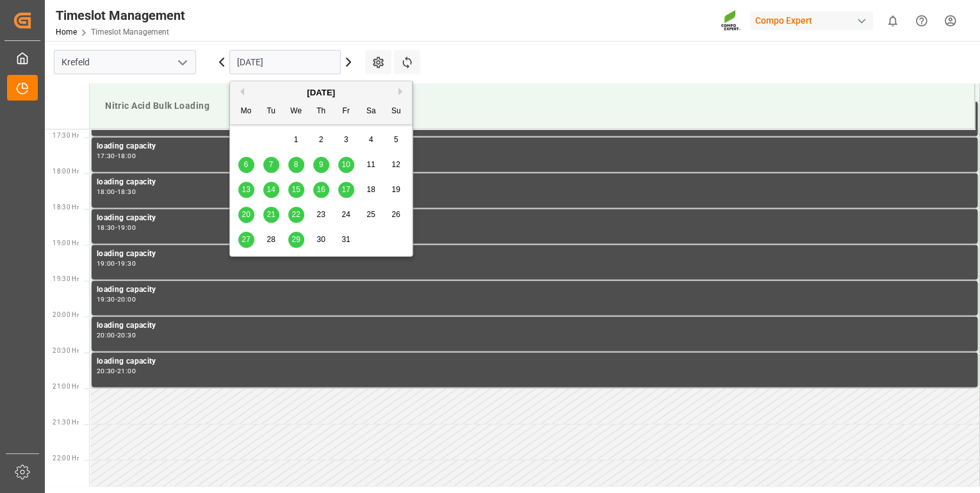 The width and height of the screenshot is (980, 493). I want to click on span: 7, so click(271, 165).